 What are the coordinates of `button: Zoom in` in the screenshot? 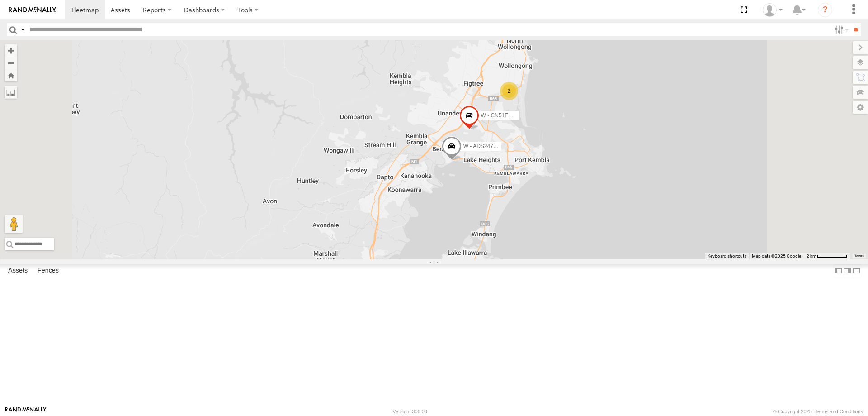 It's located at (11, 50).